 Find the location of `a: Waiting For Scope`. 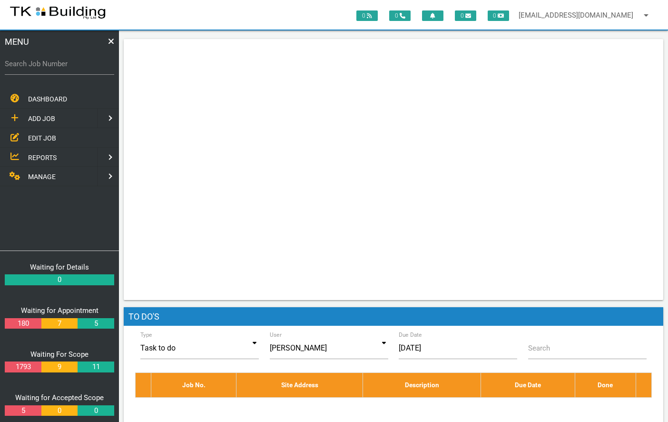

a: Waiting For Scope is located at coordinates (60, 354).